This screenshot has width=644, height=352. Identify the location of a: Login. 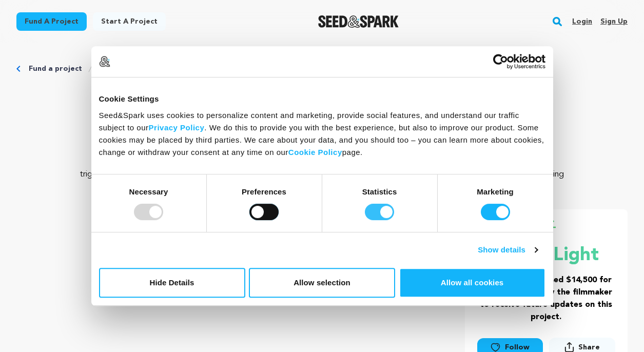
(582, 21).